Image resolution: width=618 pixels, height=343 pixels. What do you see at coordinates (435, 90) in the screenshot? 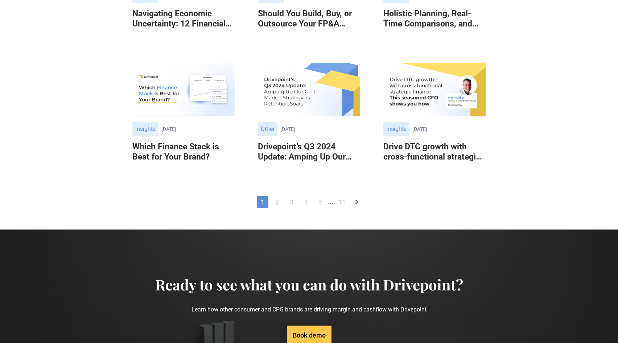
I see `img: Drive DTC growth with cross-functional strategic finance: This seasoned CFO shows you how` at bounding box center [435, 90].